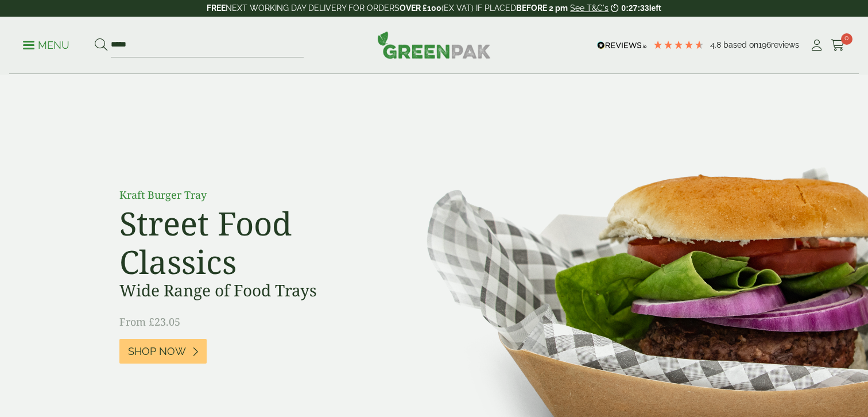  Describe the element at coordinates (655, 8) in the screenshot. I see `span: left` at that location.